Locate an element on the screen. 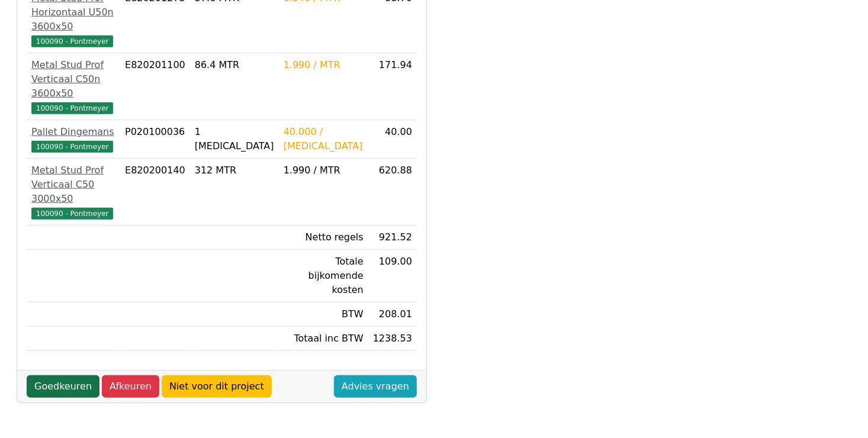 The image size is (868, 438). td: Totale bijkomende kosten is located at coordinates (323, 276).